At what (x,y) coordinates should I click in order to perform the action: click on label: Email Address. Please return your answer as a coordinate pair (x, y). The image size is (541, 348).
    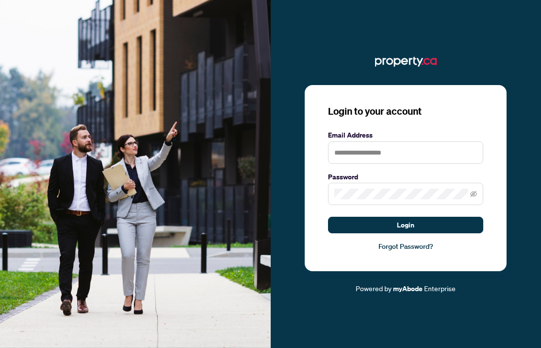
    Looking at the image, I should click on (406, 135).